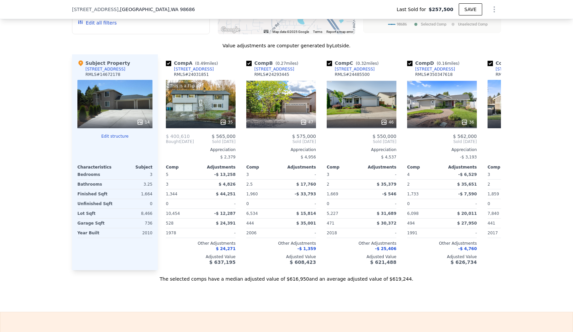 This screenshot has height=332, width=573. I want to click on span: $ 562,000, so click(465, 136).